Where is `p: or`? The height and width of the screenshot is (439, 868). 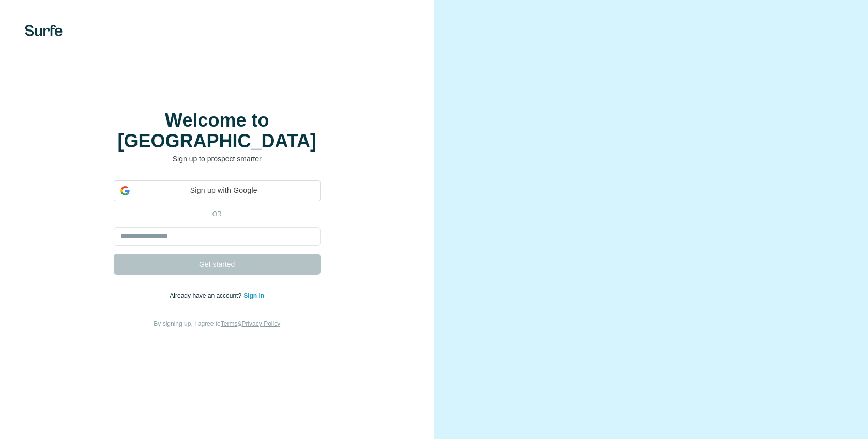
p: or is located at coordinates (217, 214).